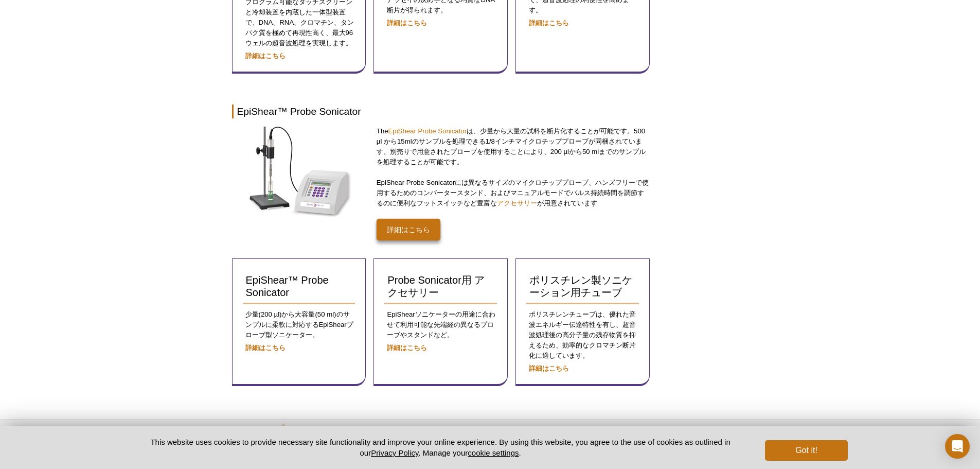  What do you see at coordinates (286, 440) in the screenshot?
I see `img: Active Motif,` at bounding box center [286, 440].